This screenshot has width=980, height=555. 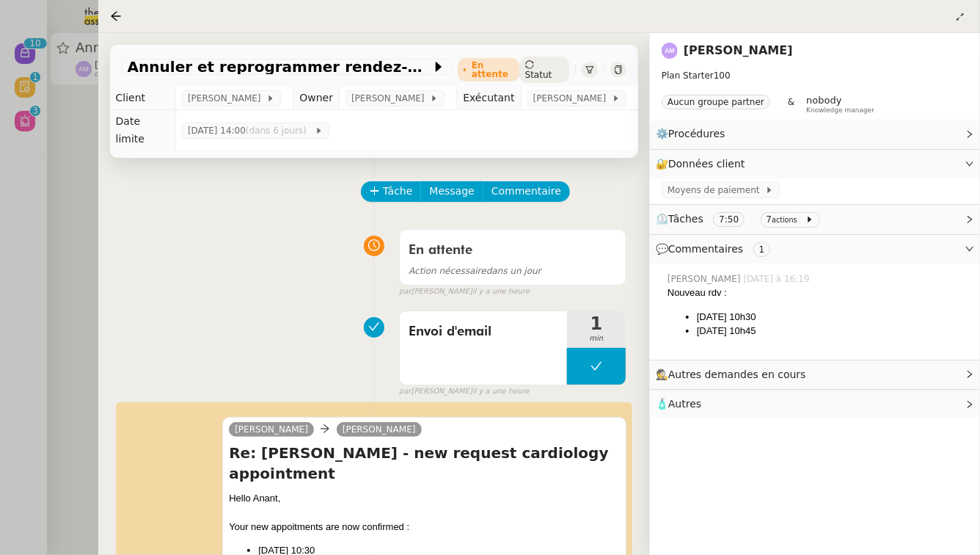 What do you see at coordinates (424, 527) in the screenshot?
I see `div: Your new appoitments are now confirmed :` at bounding box center [424, 527].